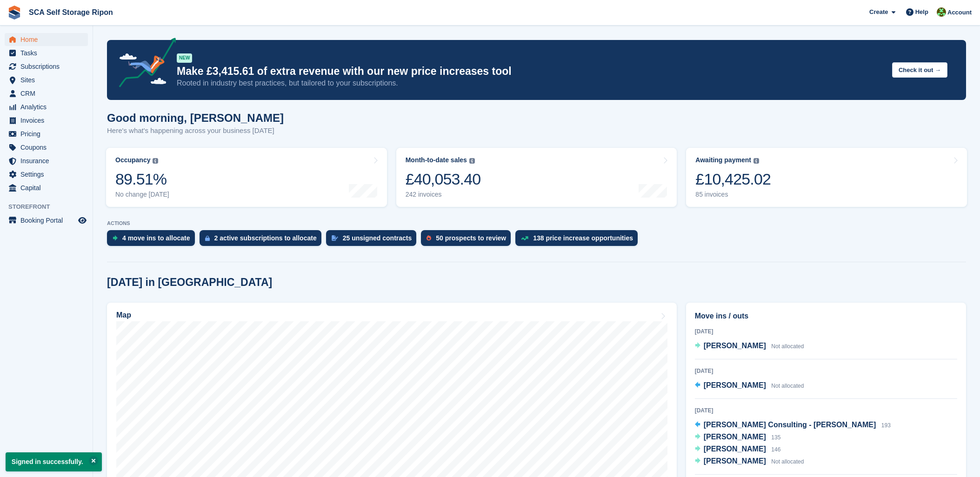 The image size is (980, 477). What do you see at coordinates (530, 71) in the screenshot?
I see `p: Make £3,415.61 of extra revenue with our new price increases tool` at bounding box center [530, 71].